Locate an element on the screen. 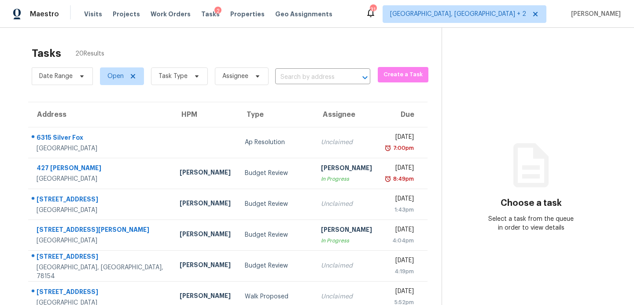 This screenshot has width=634, height=305. div: Walk Proposed is located at coordinates (276, 297).